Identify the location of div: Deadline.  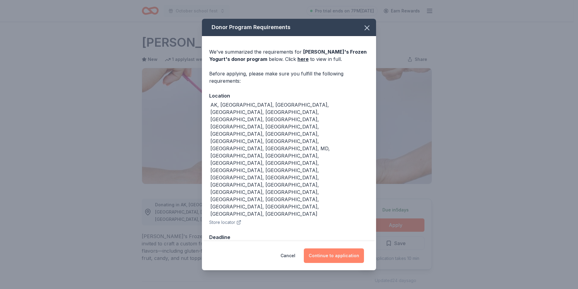
(289, 237).